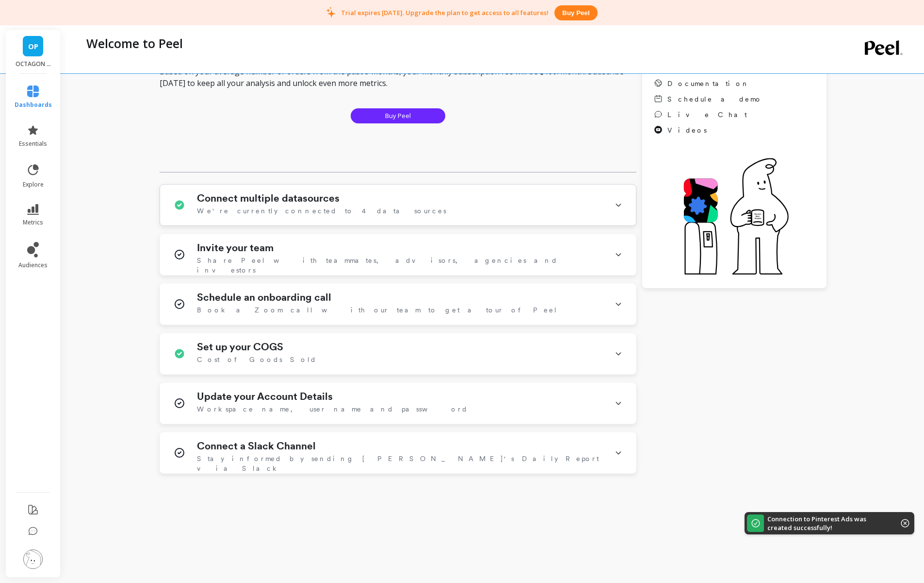 This screenshot has width=924, height=583. Describe the element at coordinates (265, 396) in the screenshot. I see `h1: Update your Account Details` at that location.